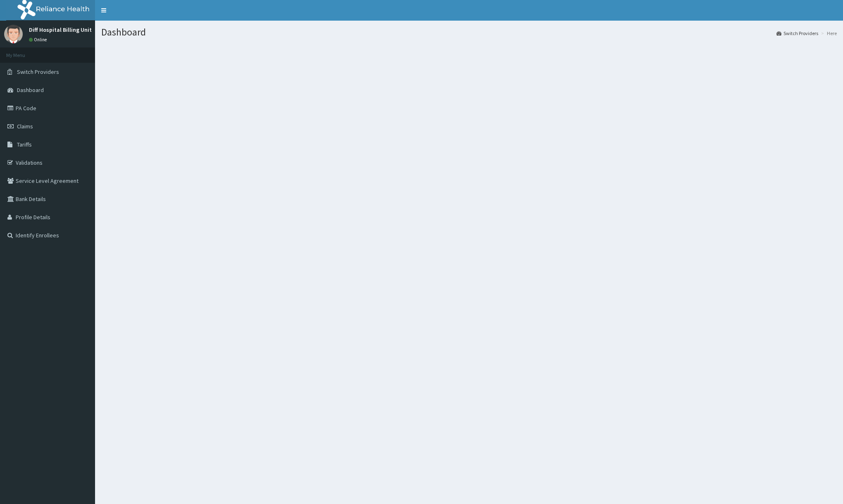 The height and width of the screenshot is (504, 843). I want to click on li: Here, so click(827, 33).